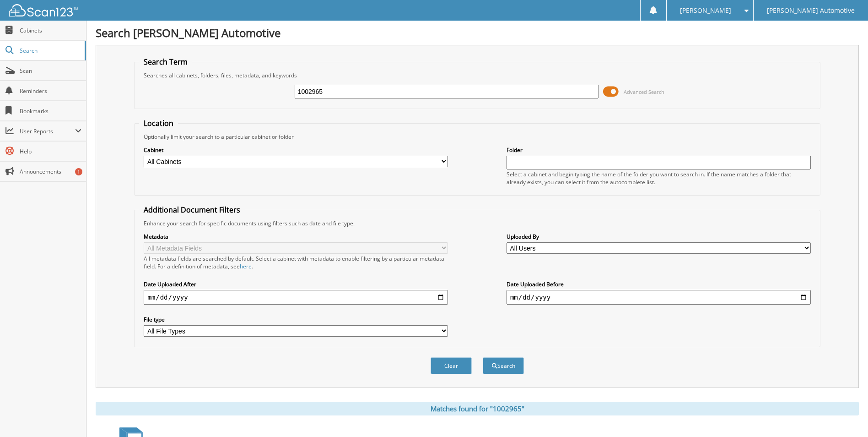 Image resolution: width=868 pixels, height=437 pixels. I want to click on label: Date Uploaded After, so click(296, 284).